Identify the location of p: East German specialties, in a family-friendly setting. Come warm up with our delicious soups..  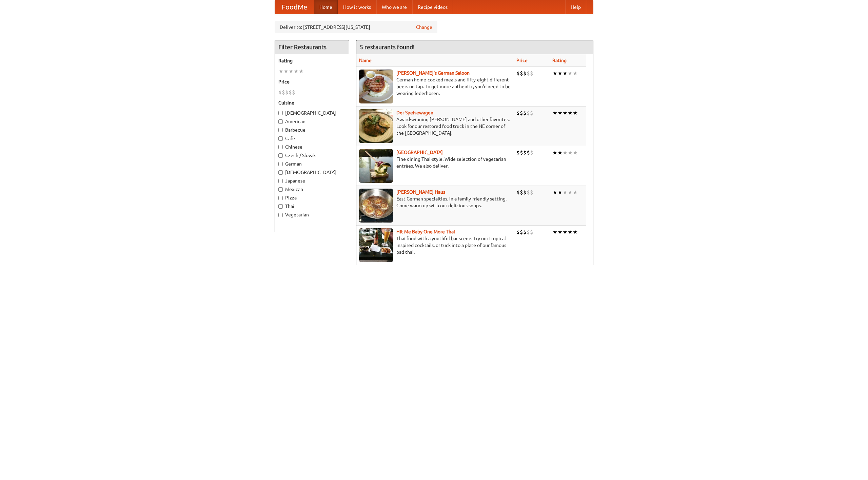
(435, 202).